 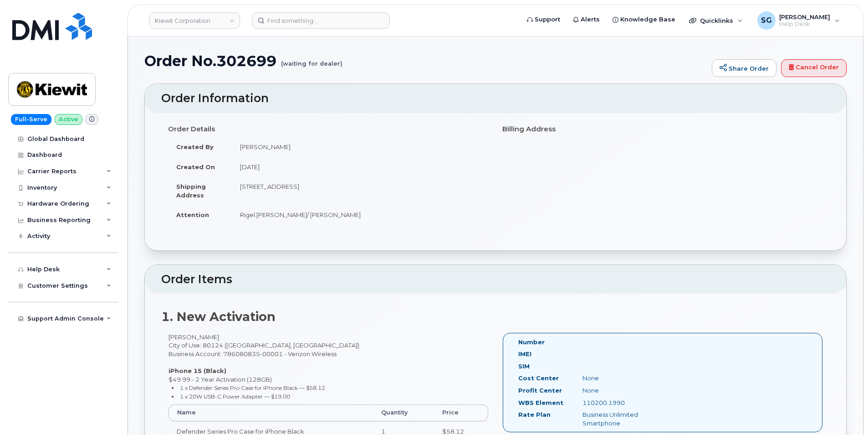 What do you see at coordinates (253, 388) in the screenshot?
I see `small: 1 x Defender Series Pro Case for iPhone Black — $58.12` at bounding box center [253, 388].